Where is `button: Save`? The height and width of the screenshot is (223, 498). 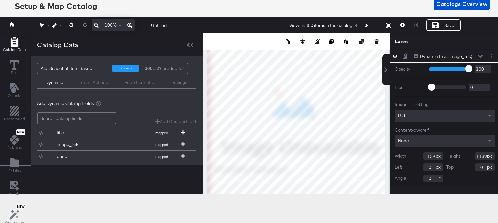 button: Save is located at coordinates (443, 25).